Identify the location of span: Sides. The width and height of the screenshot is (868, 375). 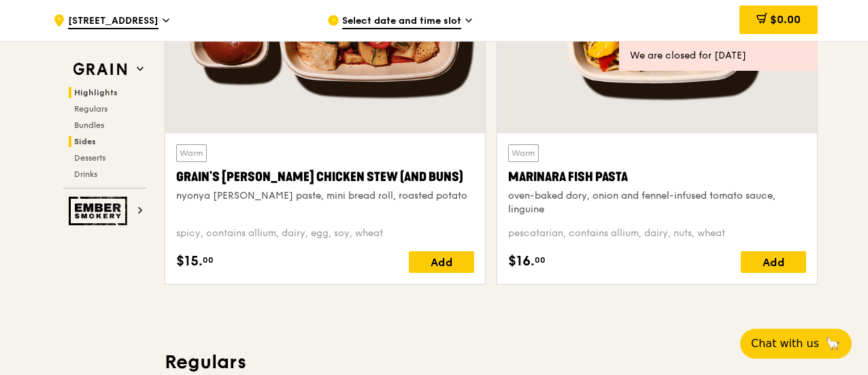
(85, 141).